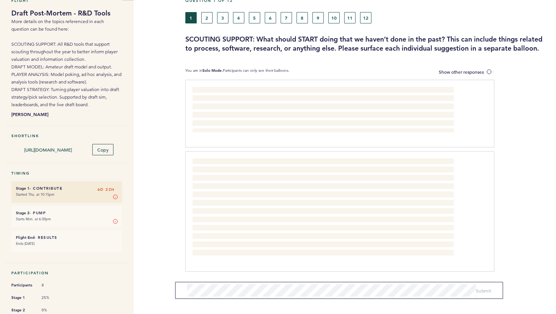 Image resolution: width=556 pixels, height=314 pixels. What do you see at coordinates (270, 18) in the screenshot?
I see `button: 6` at bounding box center [270, 18].